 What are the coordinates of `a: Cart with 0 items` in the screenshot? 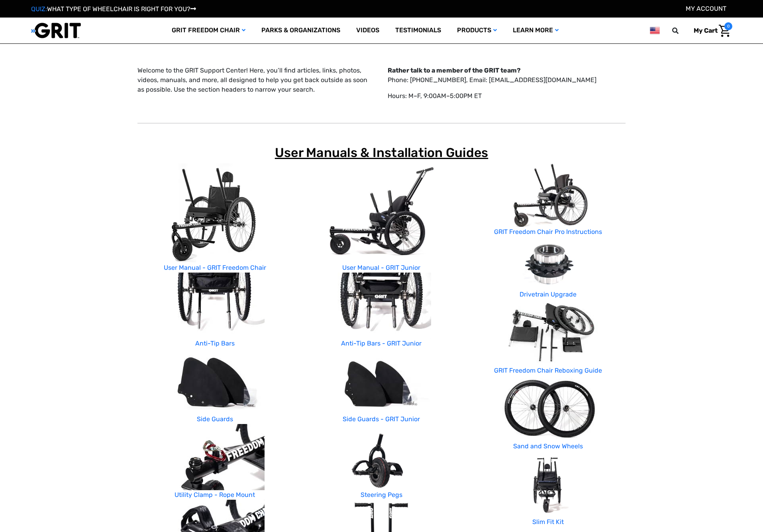 It's located at (710, 31).